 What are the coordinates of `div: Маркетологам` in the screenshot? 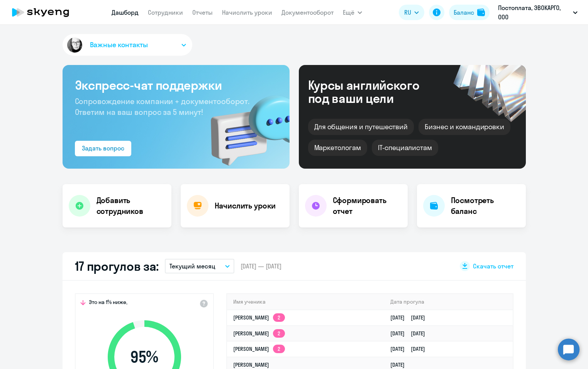 It's located at (338, 148).